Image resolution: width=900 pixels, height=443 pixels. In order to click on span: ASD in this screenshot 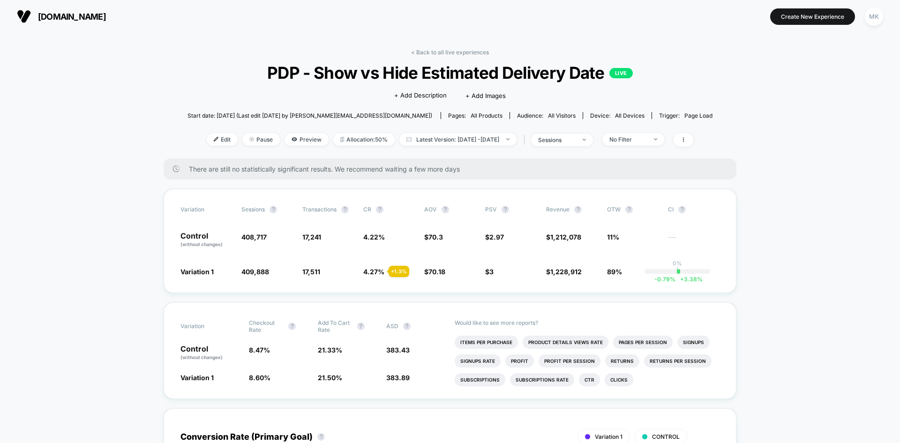, I will do `click(392, 326)`.